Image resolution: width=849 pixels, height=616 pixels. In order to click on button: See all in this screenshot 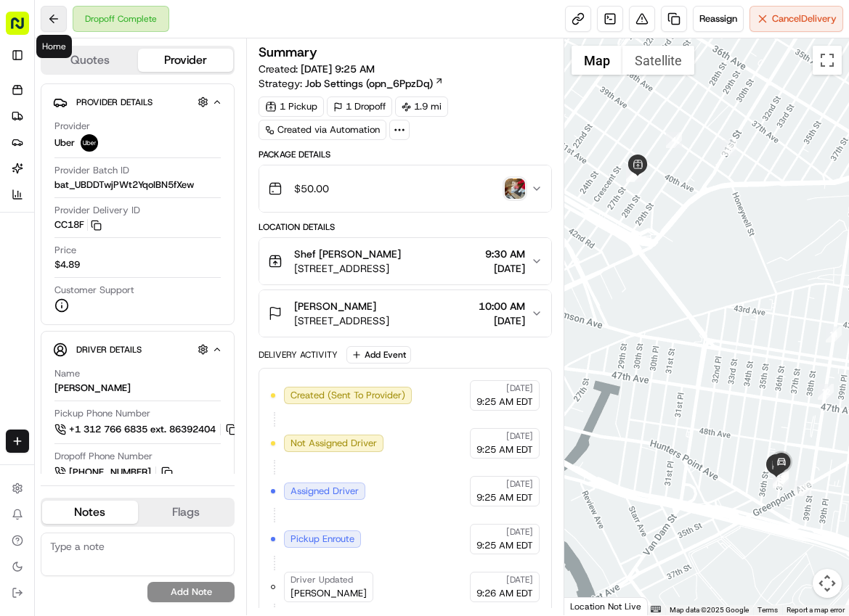, I will do `click(244, 195)`.